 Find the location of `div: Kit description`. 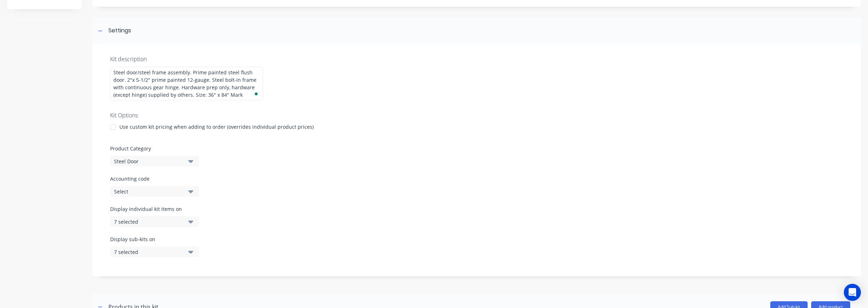

div: Kit description is located at coordinates (476, 59).